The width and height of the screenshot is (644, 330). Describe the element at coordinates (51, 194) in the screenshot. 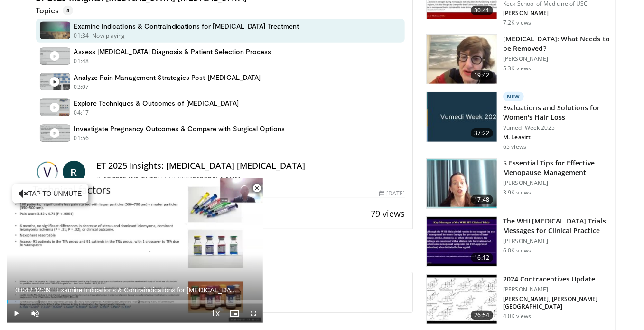

I see `button: Tap to unmute` at that location.